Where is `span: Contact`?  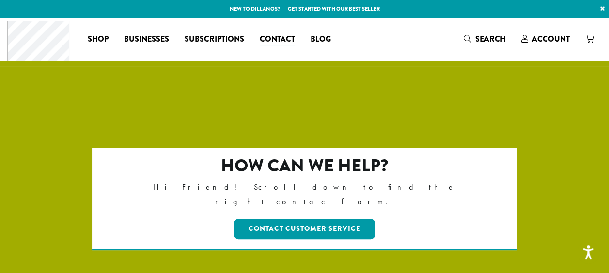 span: Contact is located at coordinates (277, 39).